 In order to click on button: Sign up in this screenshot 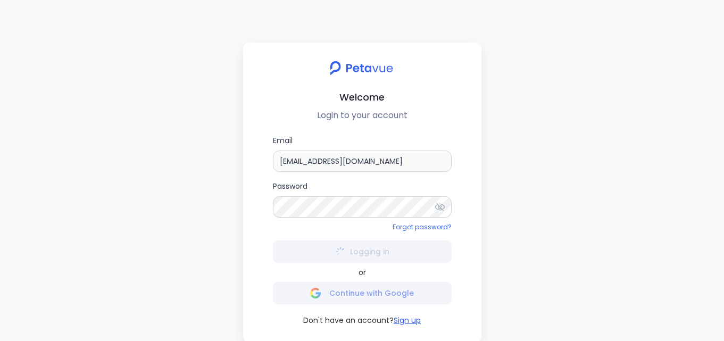, I will do `click(407, 320)`.